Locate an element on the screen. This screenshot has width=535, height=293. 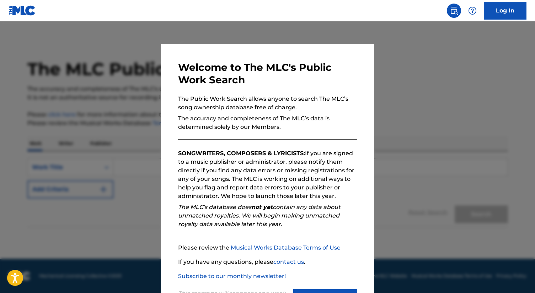
strong: SONGWRITERS, COMPOSERS & LYRICISTS: is located at coordinates (242, 153).